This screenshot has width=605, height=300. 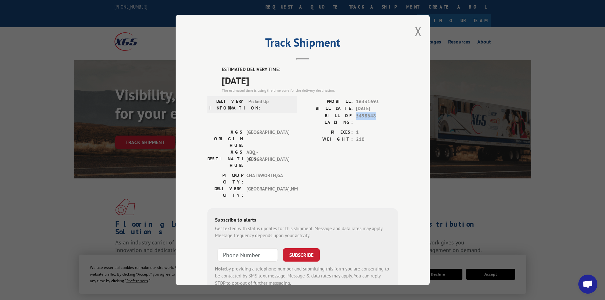 I want to click on div: Get texted with status updates for this shipment. Message and data rates may apply. Message frequ..., so click(x=303, y=232).